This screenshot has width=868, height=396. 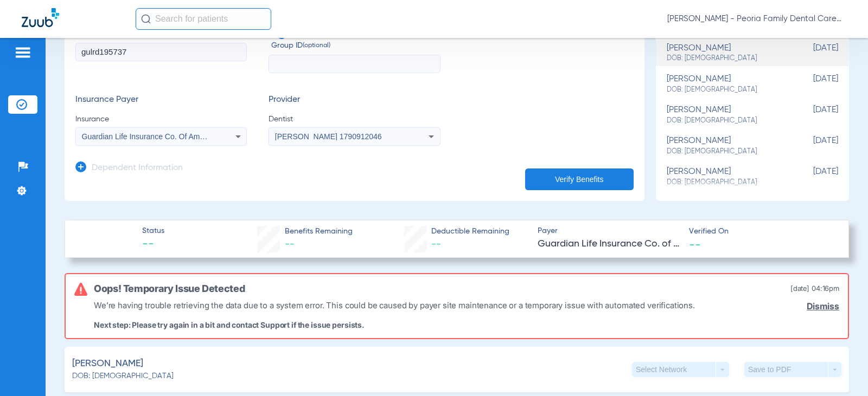 What do you see at coordinates (354, 100) in the screenshot?
I see `h3: Provider` at bounding box center [354, 100].